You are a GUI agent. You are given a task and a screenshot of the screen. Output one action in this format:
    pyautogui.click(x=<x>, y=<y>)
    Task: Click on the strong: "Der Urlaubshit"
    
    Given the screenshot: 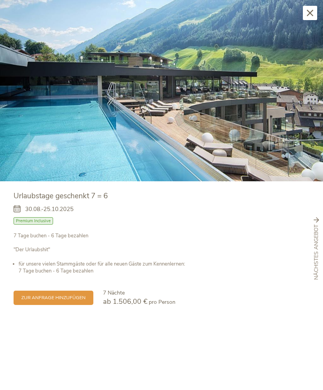 What is the action you would take?
    pyautogui.click(x=32, y=250)
    